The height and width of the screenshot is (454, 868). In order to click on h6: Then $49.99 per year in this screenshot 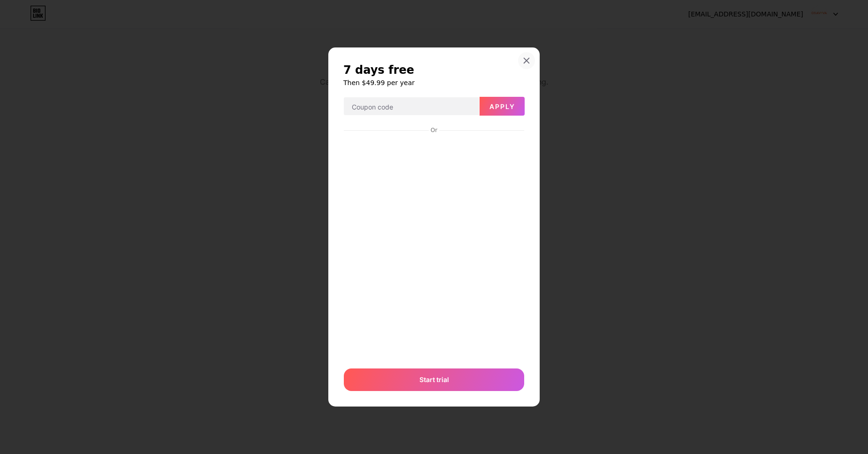, I will do `click(434, 83)`.